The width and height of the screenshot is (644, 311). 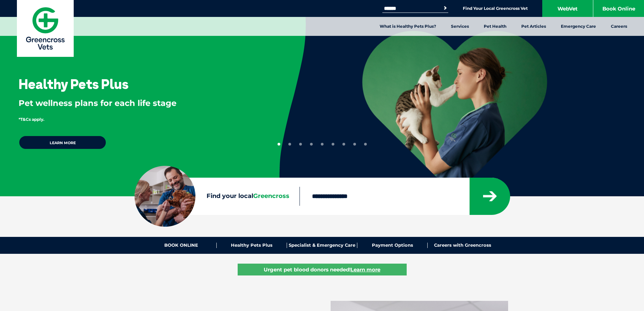 What do you see at coordinates (355, 144) in the screenshot?
I see `button: 8 of 9` at bounding box center [355, 144].